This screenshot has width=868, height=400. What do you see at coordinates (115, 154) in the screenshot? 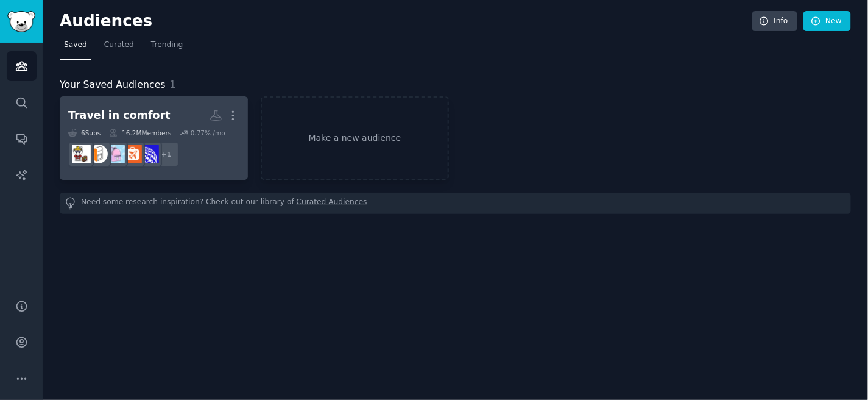
I see `img: HerOneBag` at bounding box center [115, 154].